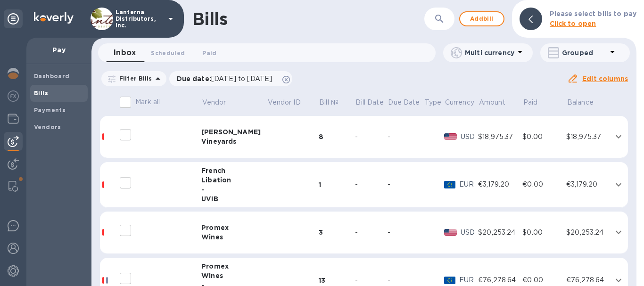 This screenshot has width=644, height=286. Describe the element at coordinates (482, 19) in the screenshot. I see `button: Addbill` at that location.